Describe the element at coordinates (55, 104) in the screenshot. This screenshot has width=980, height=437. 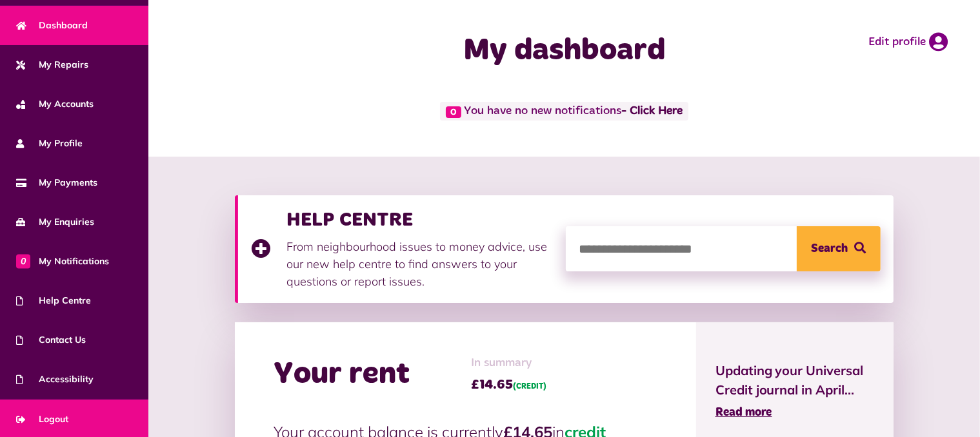
I see `span: My Accounts` at that location.